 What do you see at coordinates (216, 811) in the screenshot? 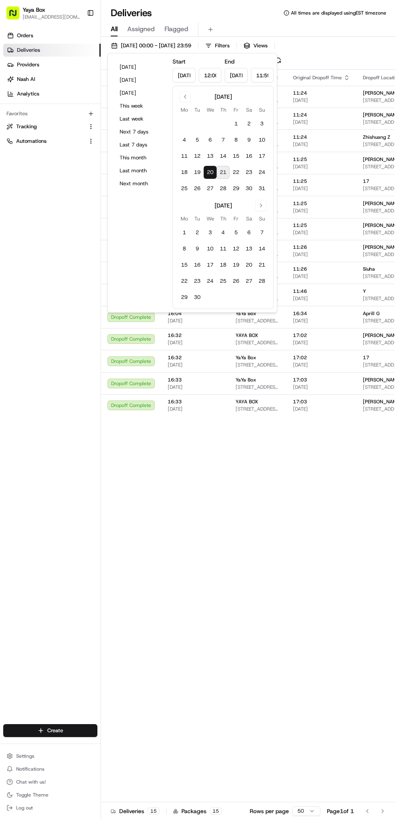
I see `div: 15` at bounding box center [216, 811].